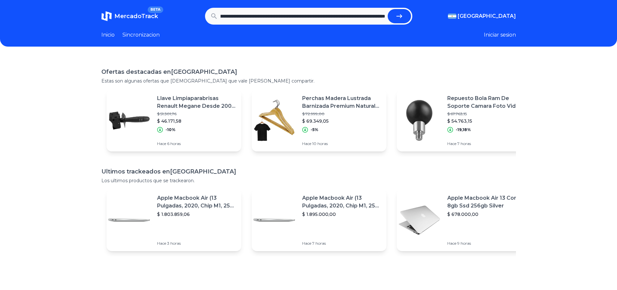 This screenshot has width=617, height=290. Describe the element at coordinates (314, 130) in the screenshot. I see `p: -5%` at that location.